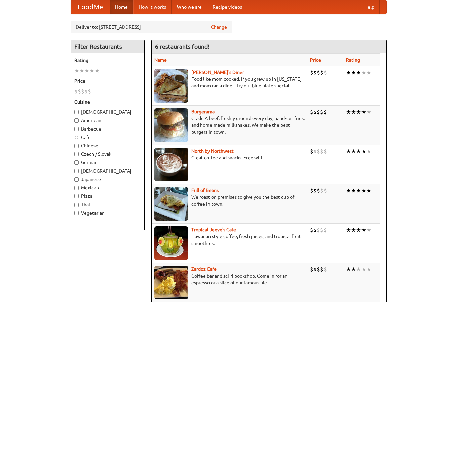  What do you see at coordinates (171, 283) in the screenshot?
I see `img: zardoz.jpg` at bounding box center [171, 283].